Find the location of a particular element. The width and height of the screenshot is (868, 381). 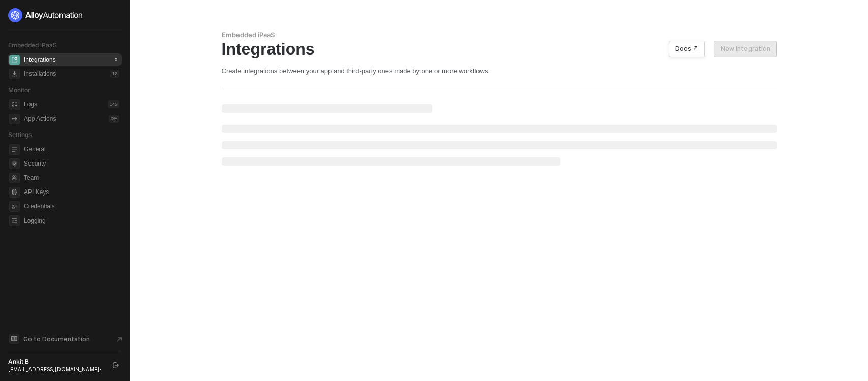

button: New Integration is located at coordinates (746, 49).